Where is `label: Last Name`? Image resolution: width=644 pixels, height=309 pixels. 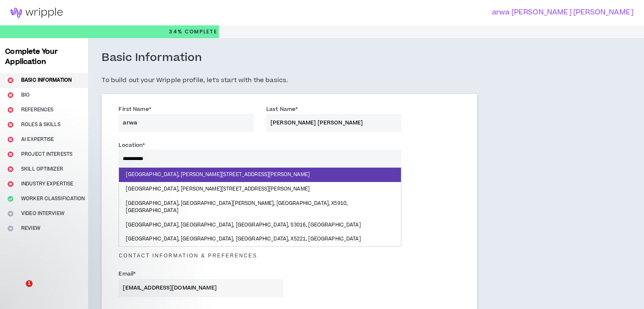
label: Last Name is located at coordinates (282, 109).